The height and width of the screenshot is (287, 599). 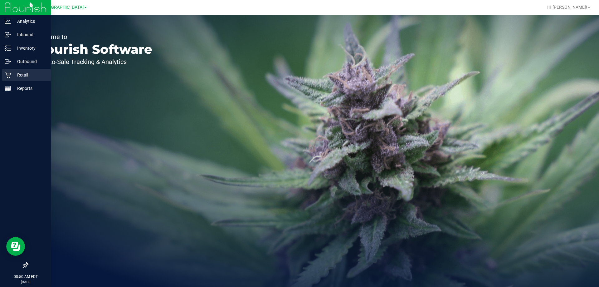 What do you see at coordinates (30, 75) in the screenshot?
I see `p: Retail` at bounding box center [30, 75].